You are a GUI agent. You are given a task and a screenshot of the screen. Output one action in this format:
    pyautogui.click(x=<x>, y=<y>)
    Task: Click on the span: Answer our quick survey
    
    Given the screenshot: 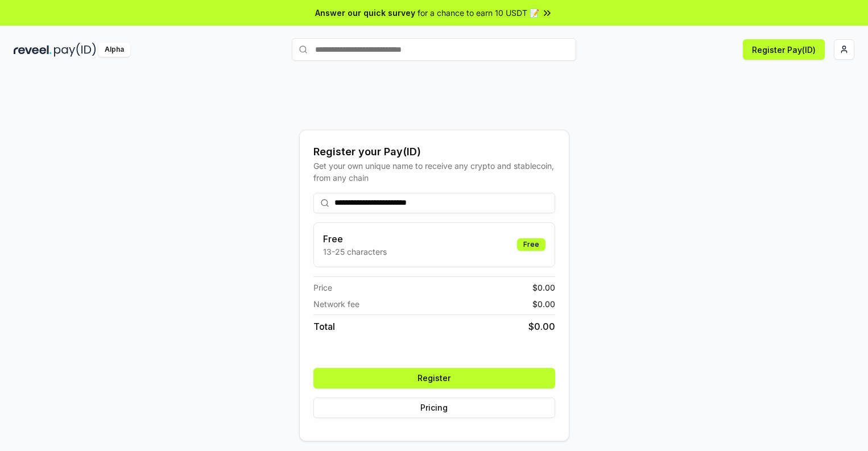 What is the action you would take?
    pyautogui.click(x=365, y=13)
    